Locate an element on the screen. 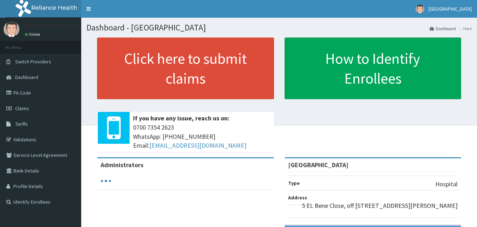  b: Type is located at coordinates (294, 183).